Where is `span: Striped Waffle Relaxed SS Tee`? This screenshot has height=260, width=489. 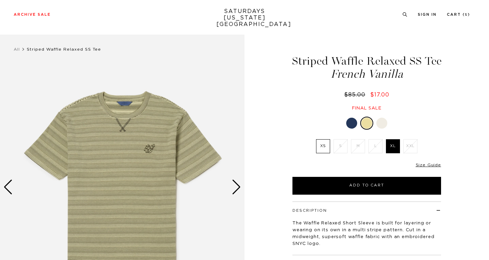 span: Striped Waffle Relaxed SS Tee is located at coordinates (64, 49).